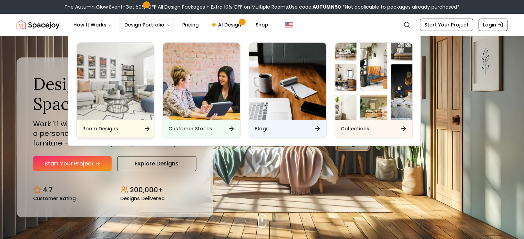 The height and width of the screenshot is (239, 524). I want to click on img: Room Designs, so click(115, 81).